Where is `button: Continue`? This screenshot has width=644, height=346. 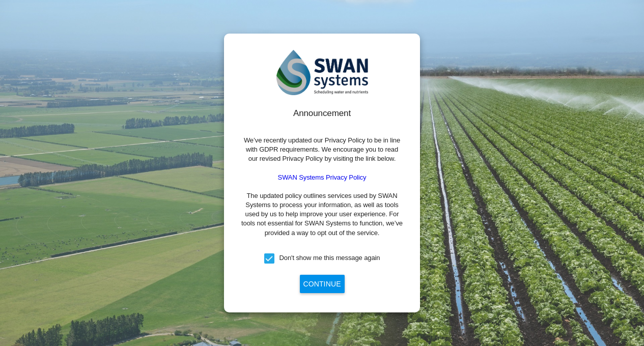
button: Continue is located at coordinates (323, 284).